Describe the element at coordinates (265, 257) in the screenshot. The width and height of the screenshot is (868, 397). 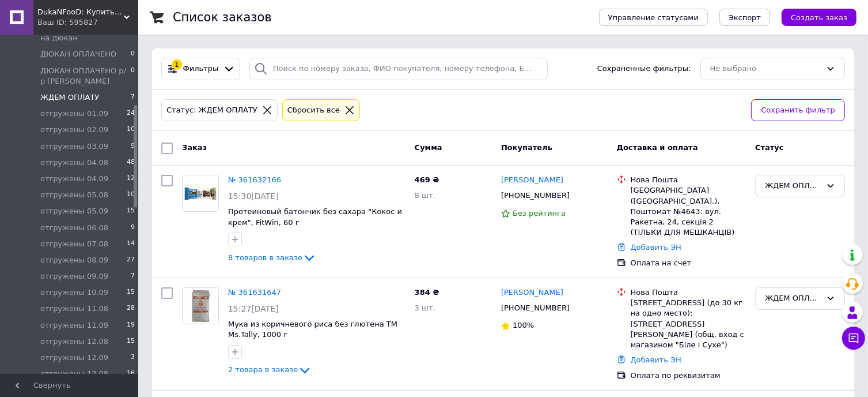
I see `span: 8 товаров в заказе` at that location.